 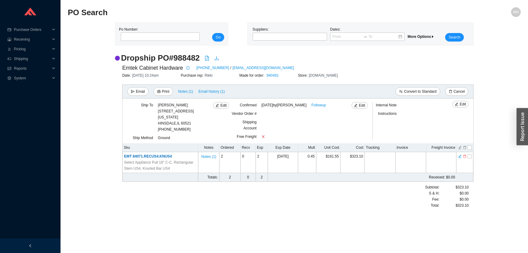 I want to click on td: 0.45, so click(x=307, y=162).